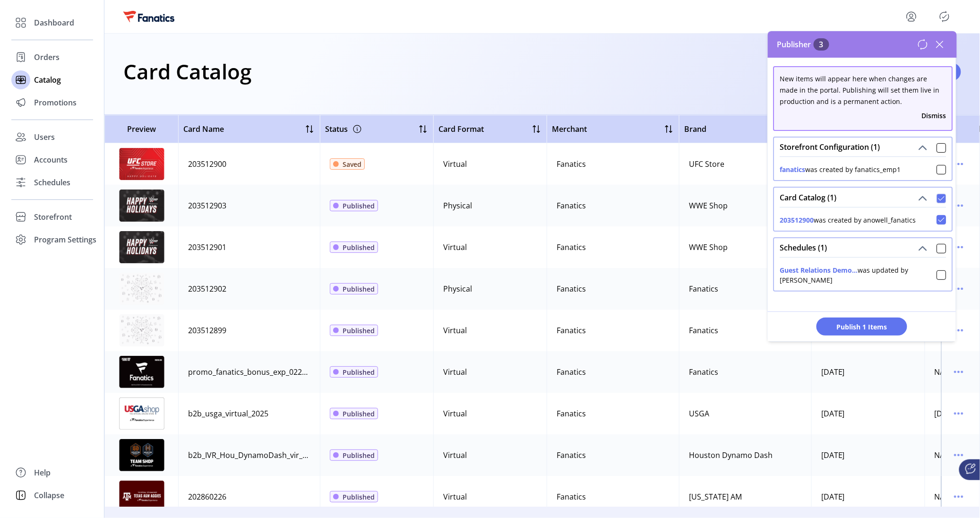 The height and width of the screenshot is (518, 980). Describe the element at coordinates (809, 197) in the screenshot. I see `span: Card Catalog (1)` at that location.